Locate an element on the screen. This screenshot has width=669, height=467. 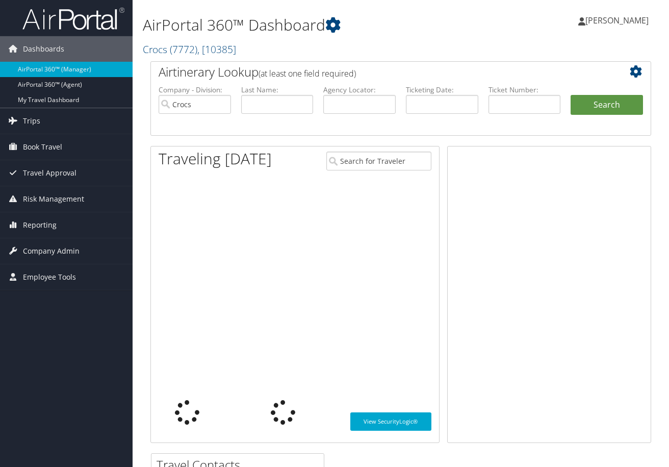
label: Last Name: is located at coordinates (277, 90).